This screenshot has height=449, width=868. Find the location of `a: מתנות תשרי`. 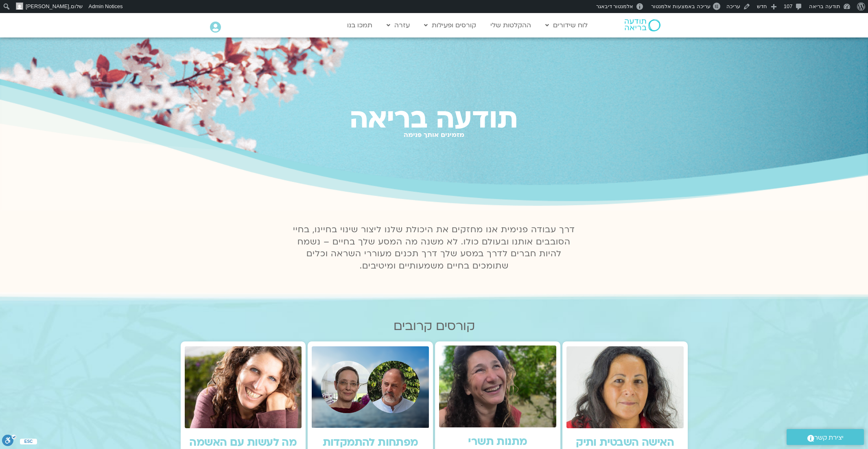

a: מתנות תשרי is located at coordinates (498, 441).